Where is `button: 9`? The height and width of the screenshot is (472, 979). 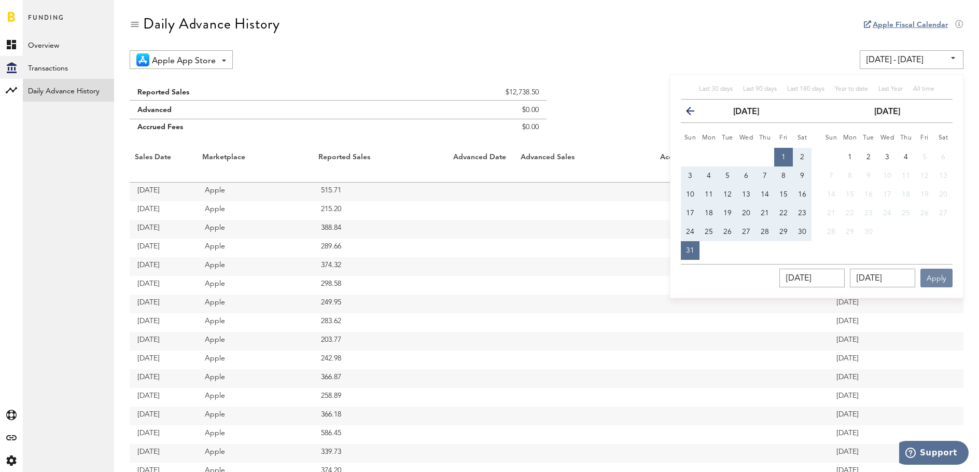
button: 9 is located at coordinates (802, 176).